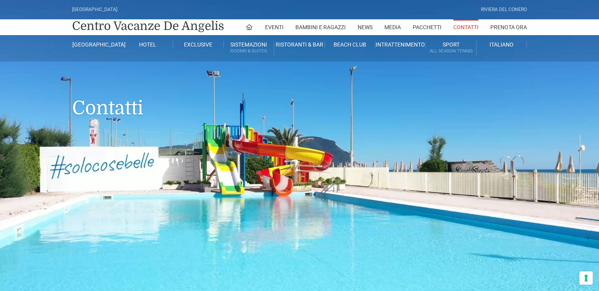  I want to click on a: SportAll Season Tennis, so click(451, 48).